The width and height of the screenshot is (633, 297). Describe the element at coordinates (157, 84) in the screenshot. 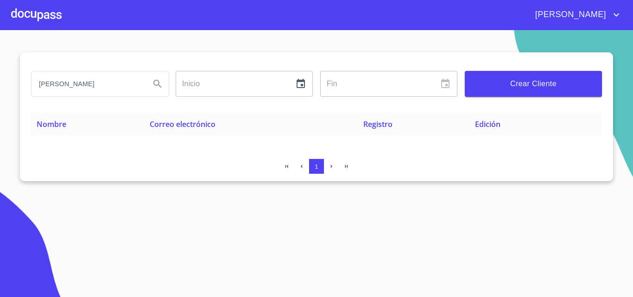

I see `button: Search` at that location.